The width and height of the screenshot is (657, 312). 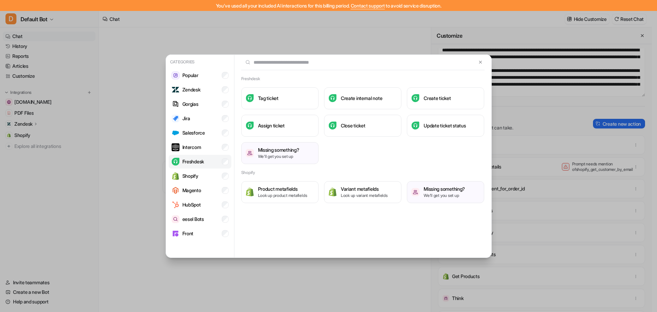 I want to click on p: Intercom, so click(x=192, y=147).